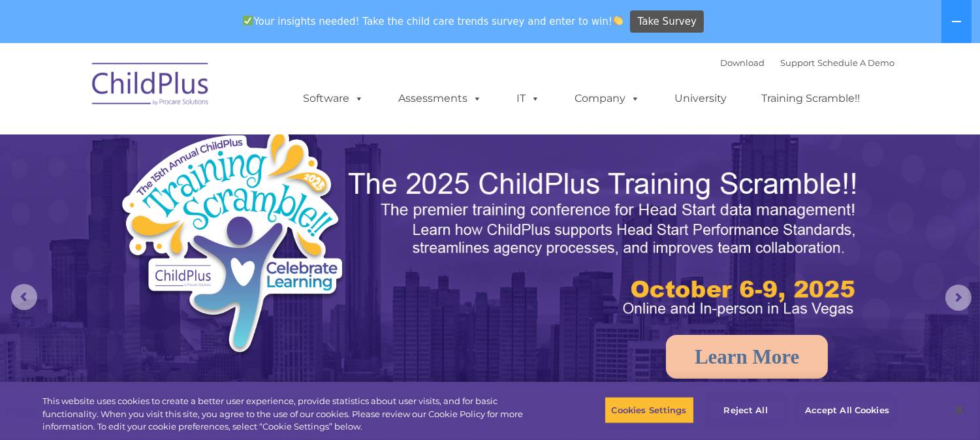  I want to click on a: Support, so click(798, 63).